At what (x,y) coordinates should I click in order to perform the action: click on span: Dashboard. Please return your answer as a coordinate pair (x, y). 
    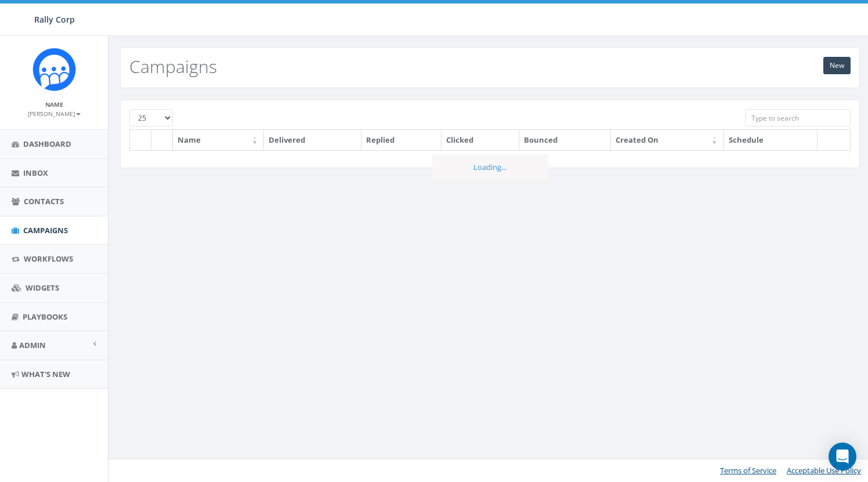
    Looking at the image, I should click on (47, 144).